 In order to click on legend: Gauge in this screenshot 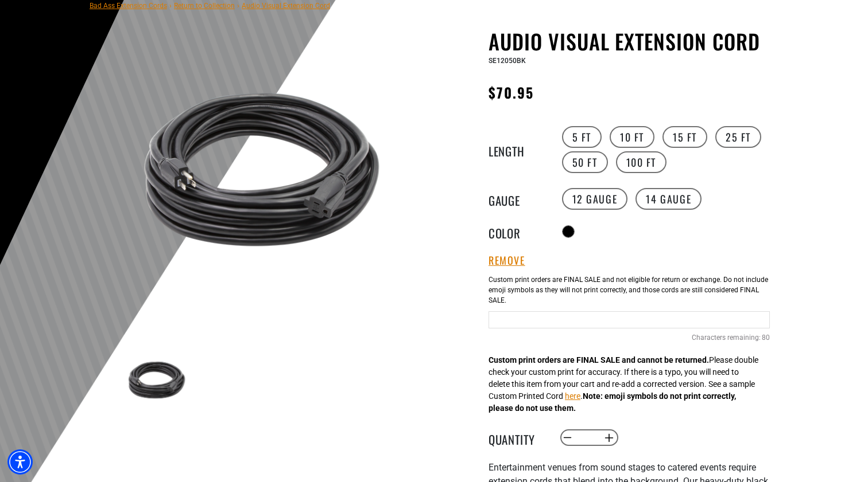, I will do `click(517, 199)`.